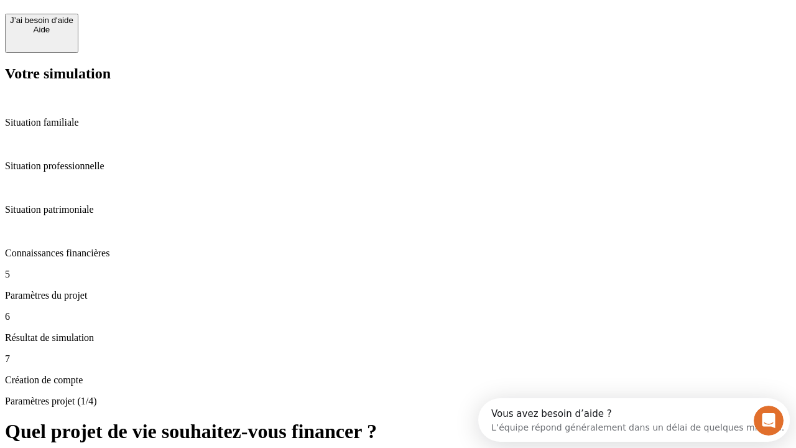 This screenshot has height=448, width=796. What do you see at coordinates (398, 210) in the screenshot?
I see `p: Situation patrimoniale` at bounding box center [398, 210].